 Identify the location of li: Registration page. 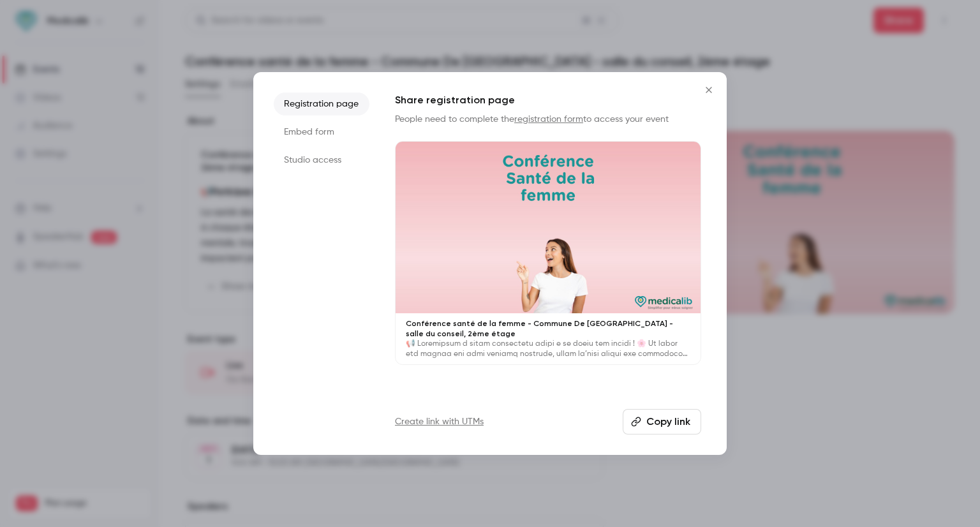
(322, 104).